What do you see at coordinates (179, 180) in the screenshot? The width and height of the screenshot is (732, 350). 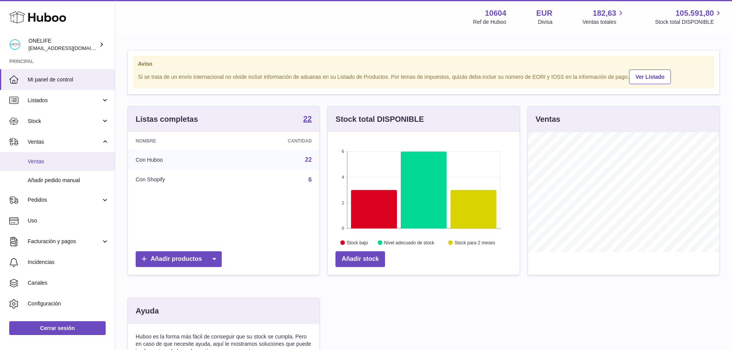 I see `td: Con Shopify` at bounding box center [179, 180].